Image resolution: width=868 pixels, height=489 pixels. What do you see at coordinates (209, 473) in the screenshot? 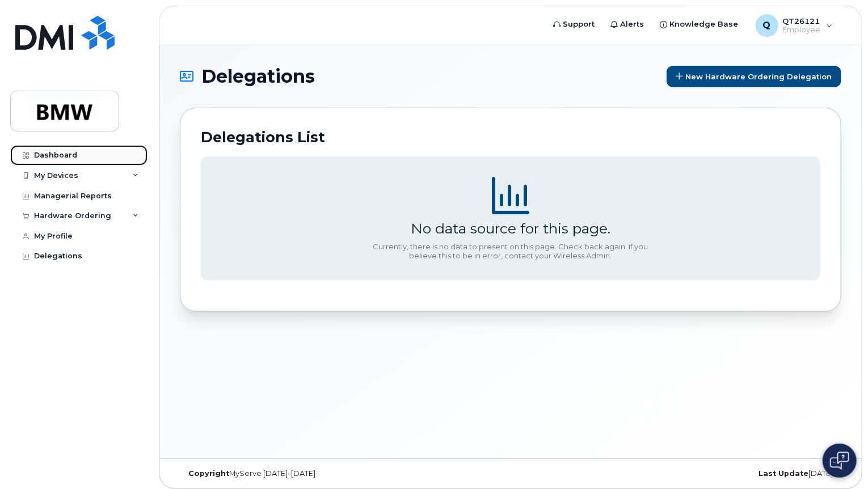
I see `strong: Copyright` at bounding box center [209, 473].